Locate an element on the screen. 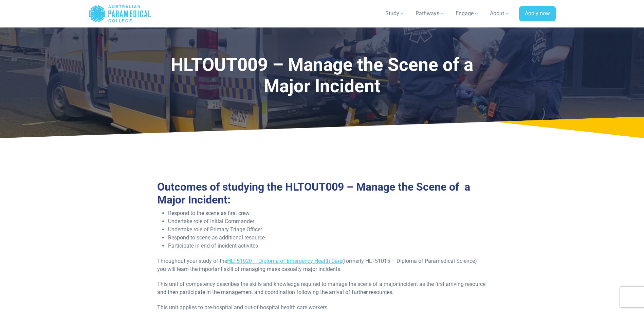 This screenshot has width=644, height=312. p: Throughout your study of the (formerly HLT51015 – Diploma of Paramedical Science) you will learn ... is located at coordinates (322, 265).